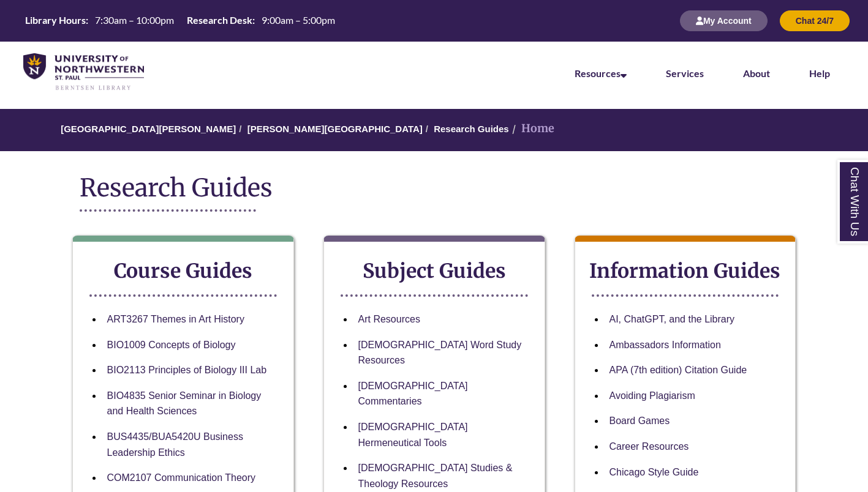 Image resolution: width=868 pixels, height=492 pixels. What do you see at coordinates (180, 21) in the screenshot?
I see `a: Hours Today` at bounding box center [180, 21].